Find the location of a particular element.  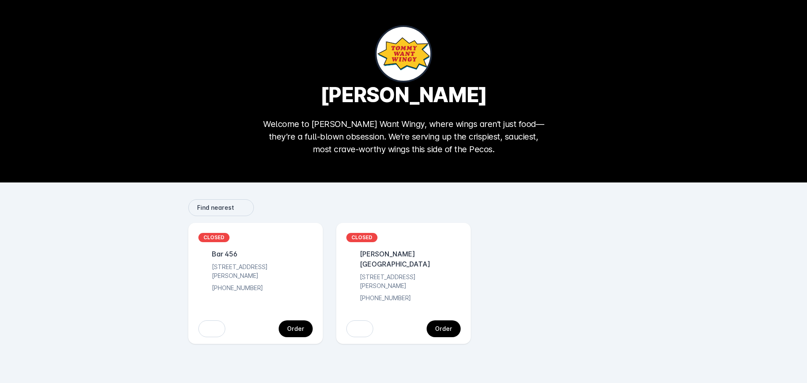

div: Bar 456 is located at coordinates (223, 254).